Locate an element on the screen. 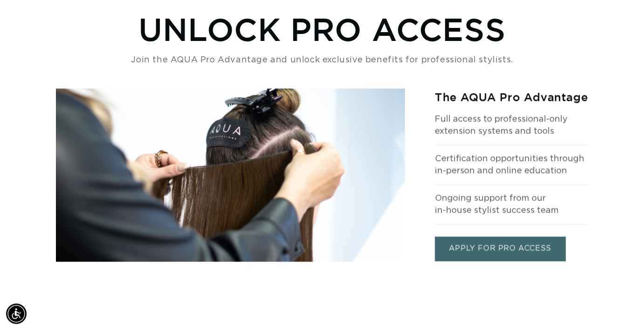 This screenshot has width=644, height=330. div: Accessibility Menu is located at coordinates (16, 314).